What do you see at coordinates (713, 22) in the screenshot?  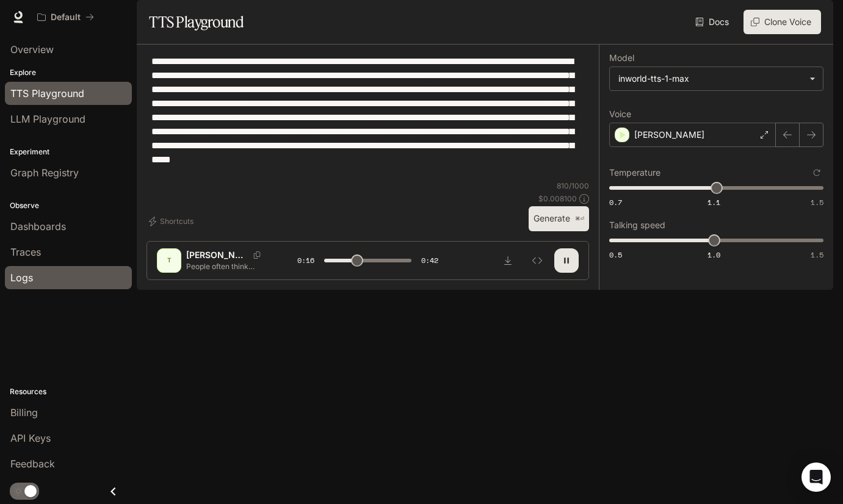 I see `a: Docs` at bounding box center [713, 22].